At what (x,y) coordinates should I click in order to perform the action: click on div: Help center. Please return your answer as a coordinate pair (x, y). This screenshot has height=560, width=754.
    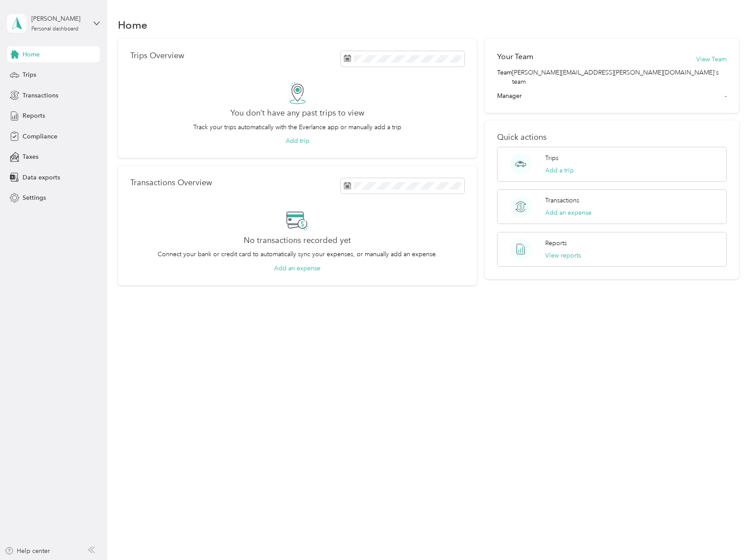
    Looking at the image, I should click on (27, 551).